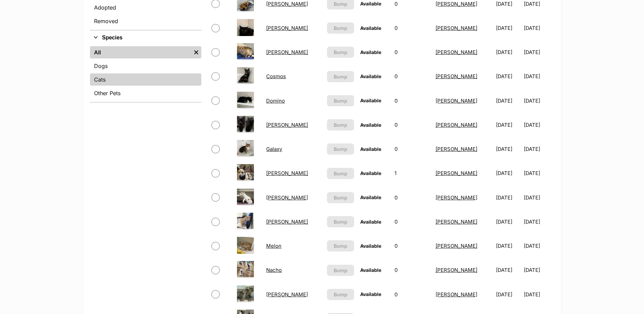 The height and width of the screenshot is (314, 644). What do you see at coordinates (146, 66) in the screenshot?
I see `a: Dogs` at bounding box center [146, 66].